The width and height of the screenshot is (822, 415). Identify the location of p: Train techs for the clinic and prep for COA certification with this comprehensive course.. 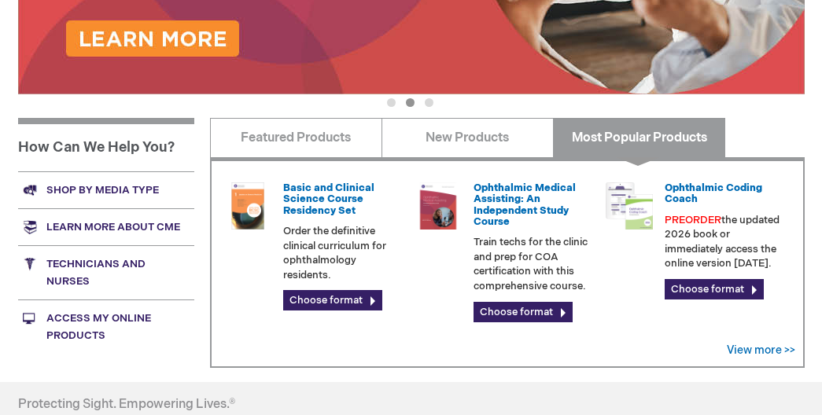
(533, 264).